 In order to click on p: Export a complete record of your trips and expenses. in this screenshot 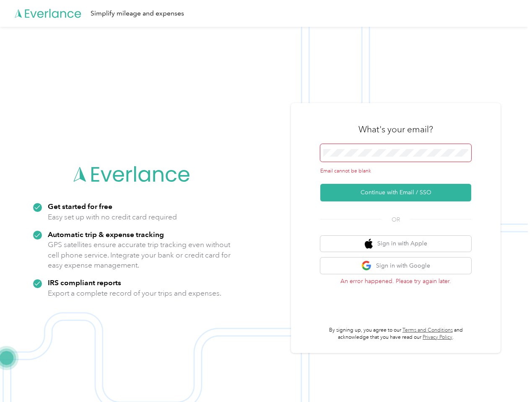, I will do `click(135, 293)`.